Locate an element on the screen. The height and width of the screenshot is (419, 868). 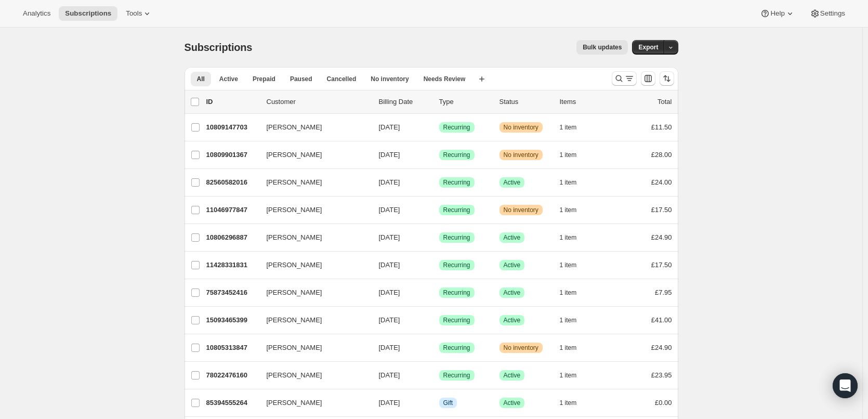
p: 15093465399 is located at coordinates (232, 320).